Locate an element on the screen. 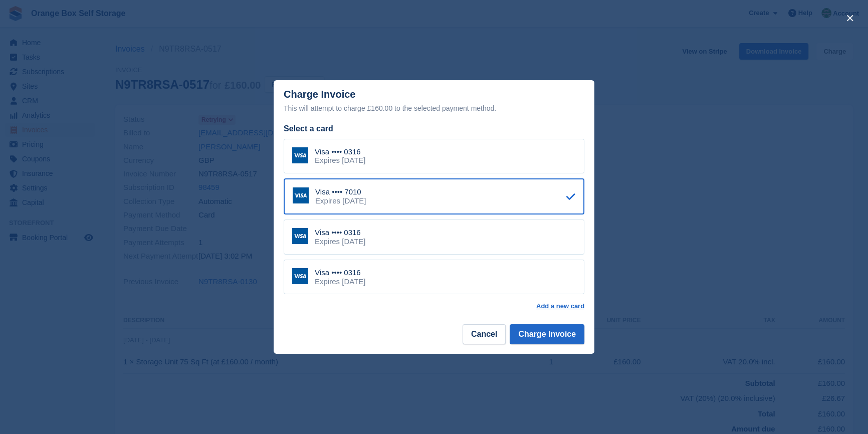 This screenshot has width=868, height=434. div: Charge Invoice is located at coordinates (434, 101).